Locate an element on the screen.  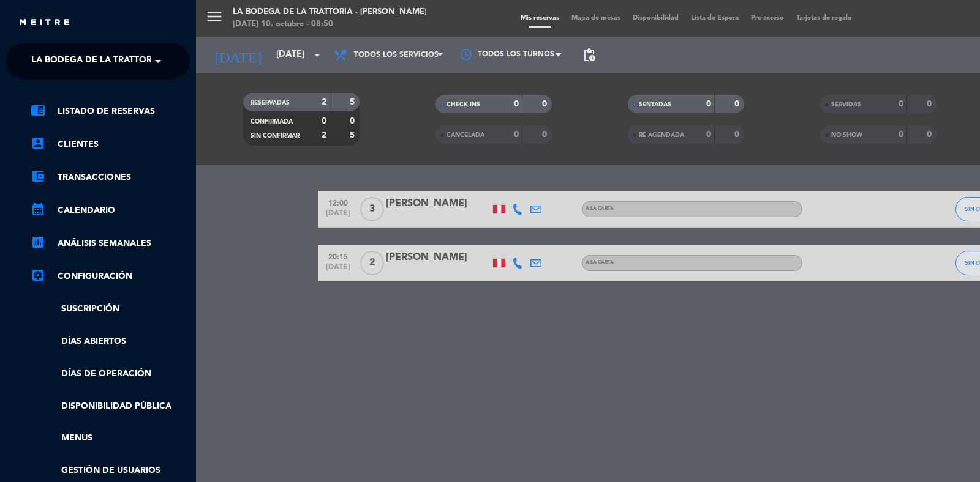
a: Gestión de usuarios is located at coordinates (110, 470).